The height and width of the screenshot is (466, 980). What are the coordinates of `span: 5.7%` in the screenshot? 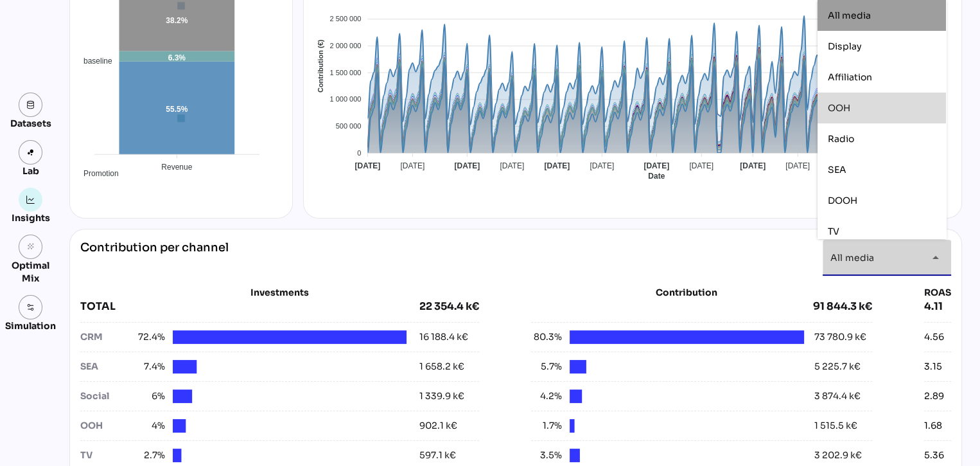 It's located at (546, 366).